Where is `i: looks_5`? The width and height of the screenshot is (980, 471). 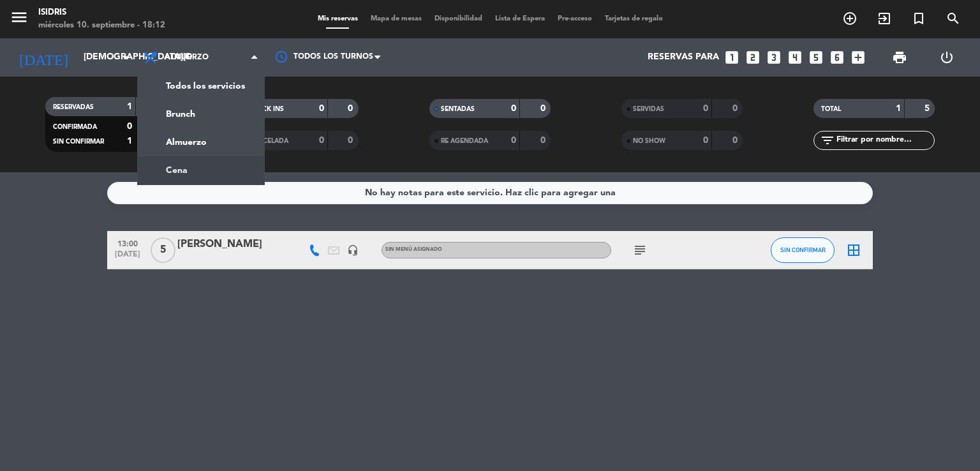
i: looks_5 is located at coordinates (816, 57).